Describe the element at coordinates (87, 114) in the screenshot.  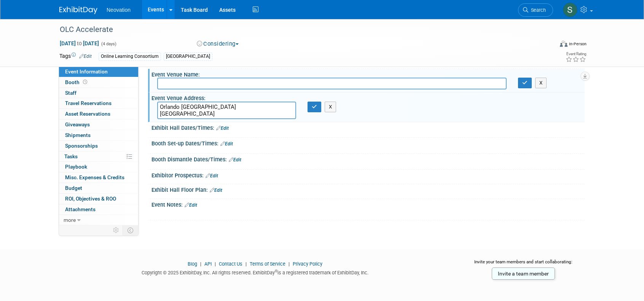
I see `span: Asset Reservations` at that location.